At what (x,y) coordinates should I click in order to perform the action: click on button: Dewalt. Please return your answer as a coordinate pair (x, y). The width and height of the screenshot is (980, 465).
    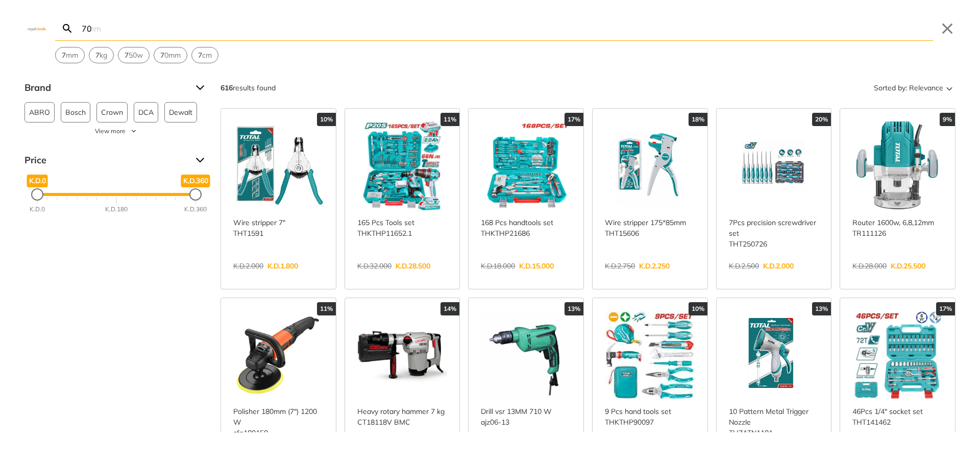
    Looking at the image, I should click on (181, 112).